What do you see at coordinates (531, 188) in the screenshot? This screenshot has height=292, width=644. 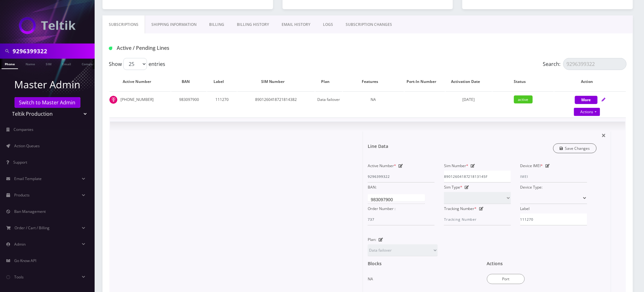 I see `label: Device Type:` at bounding box center [531, 188].